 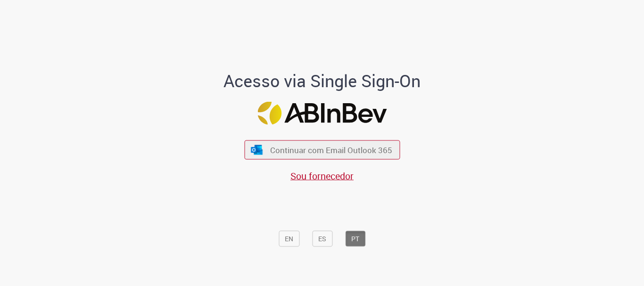 What do you see at coordinates (322, 176) in the screenshot?
I see `a: Sou fornecedor` at bounding box center [322, 176].